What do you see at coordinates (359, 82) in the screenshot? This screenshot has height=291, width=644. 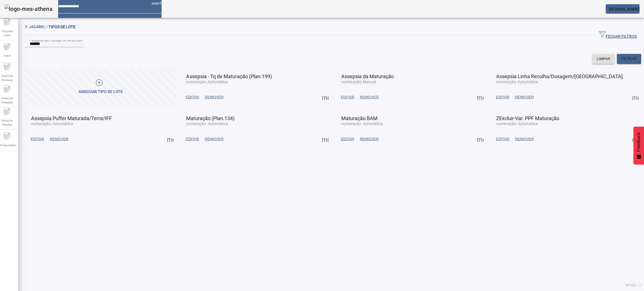 I see `span: numeração: Manual` at bounding box center [359, 82].